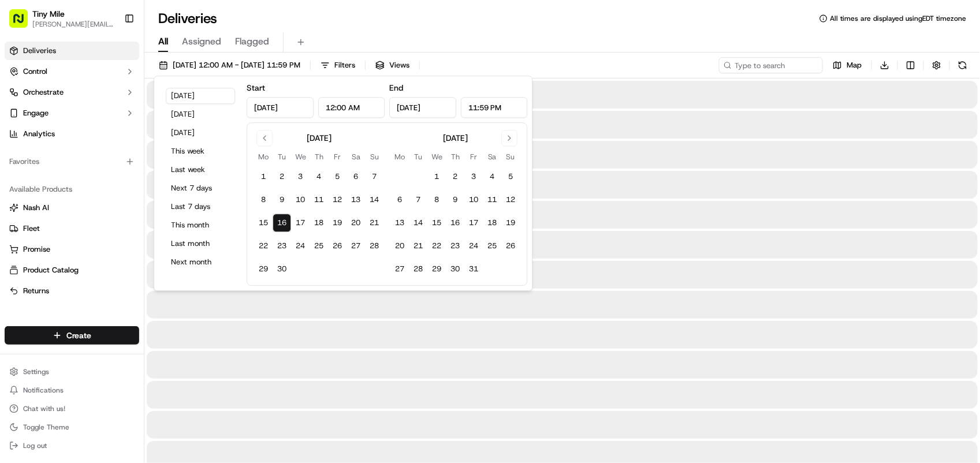 This screenshot has height=463, width=980. What do you see at coordinates (200, 189) in the screenshot?
I see `button: Next 7 days` at bounding box center [200, 189].